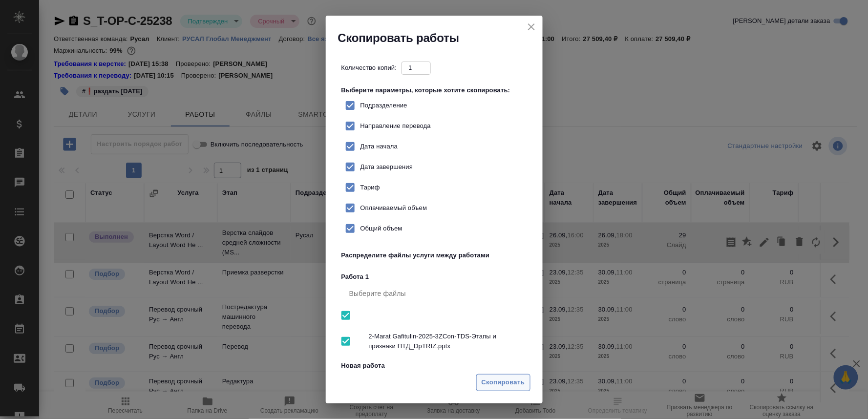 Image resolution: width=868 pixels, height=419 pixels. Describe the element at coordinates (346, 341) in the screenshot. I see `span: Выбрать все вложенные папки` at that location.